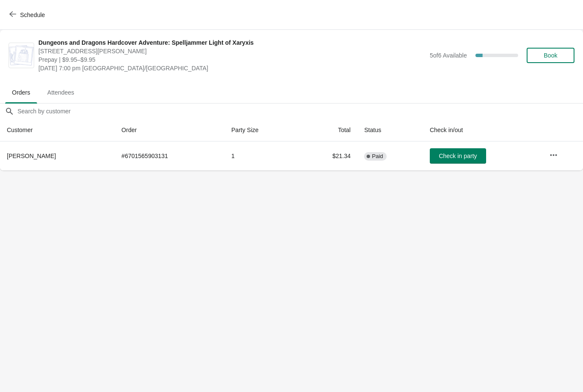  Describe the element at coordinates (457, 156) in the screenshot. I see `span: Check in party` at that location.